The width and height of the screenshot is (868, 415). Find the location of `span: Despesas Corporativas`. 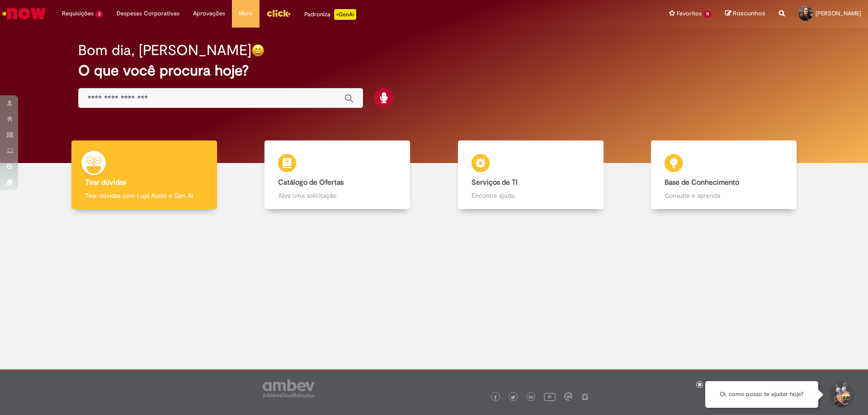

span: Despesas Corporativas is located at coordinates (148, 13).